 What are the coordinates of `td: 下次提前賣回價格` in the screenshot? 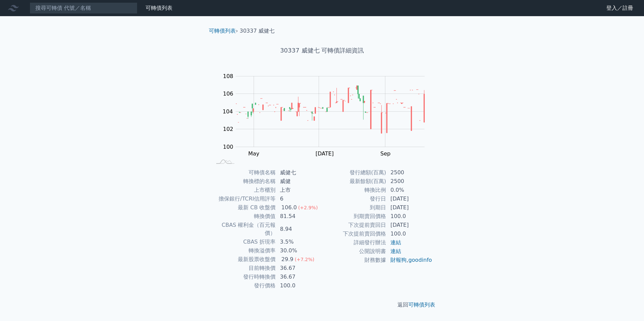 It's located at (354, 234).